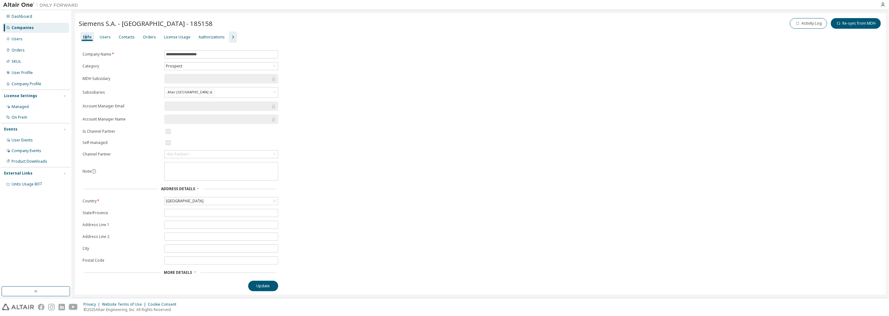 The image size is (889, 316). I want to click on button: information, so click(94, 172).